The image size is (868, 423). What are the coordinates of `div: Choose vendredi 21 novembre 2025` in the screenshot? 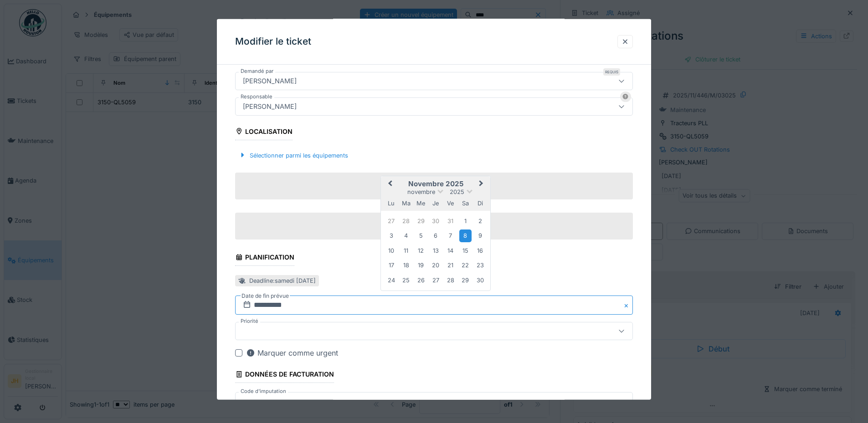 It's located at (450, 265).